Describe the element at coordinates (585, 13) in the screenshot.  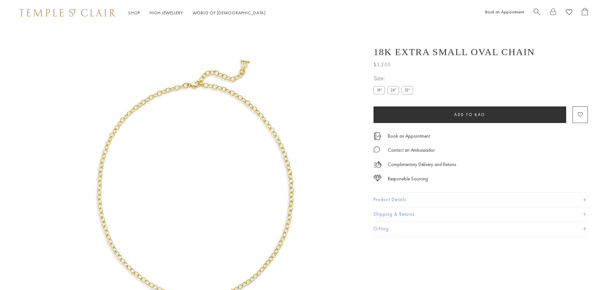
I see `a: Open Shopping Bag` at that location.